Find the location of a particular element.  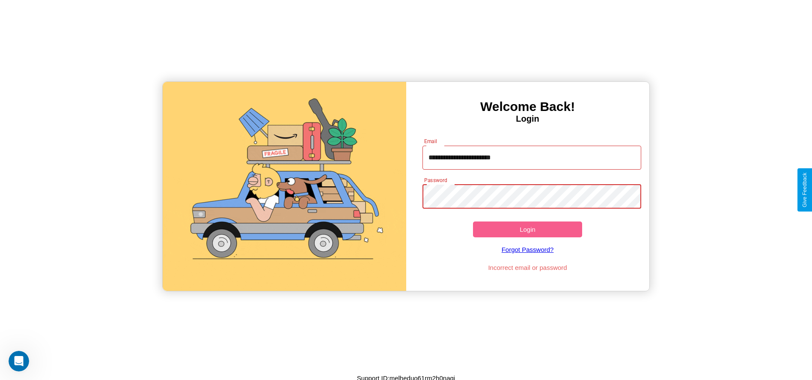

a: Forgot Password? is located at coordinates (527, 249).